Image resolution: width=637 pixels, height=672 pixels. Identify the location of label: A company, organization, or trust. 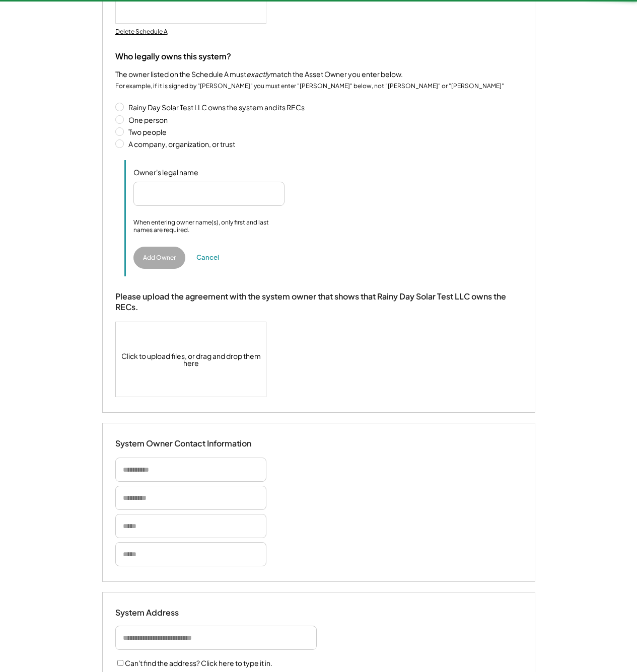
(324, 144).